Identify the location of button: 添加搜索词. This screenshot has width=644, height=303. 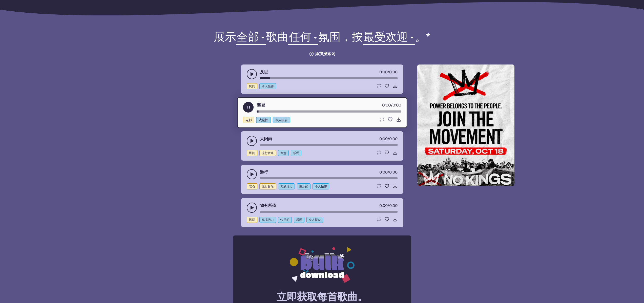
(322, 54).